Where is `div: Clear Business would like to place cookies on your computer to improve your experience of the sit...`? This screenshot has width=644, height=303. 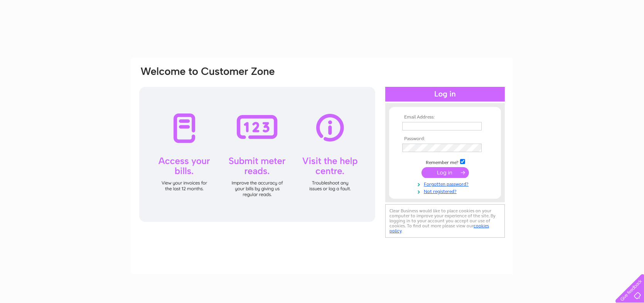
div: Clear Business would like to place cookies on your computer to improve your experience of the sit... is located at coordinates (445, 221).